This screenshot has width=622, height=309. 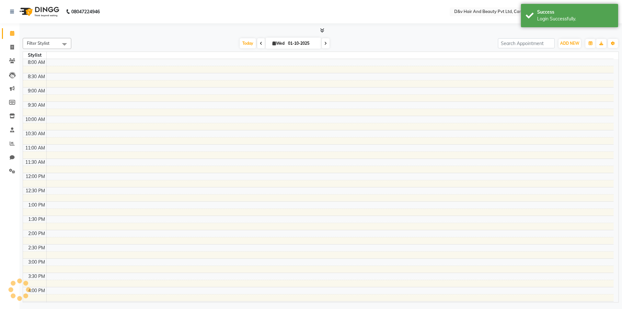 I want to click on div: 9:30 AM, so click(x=36, y=105).